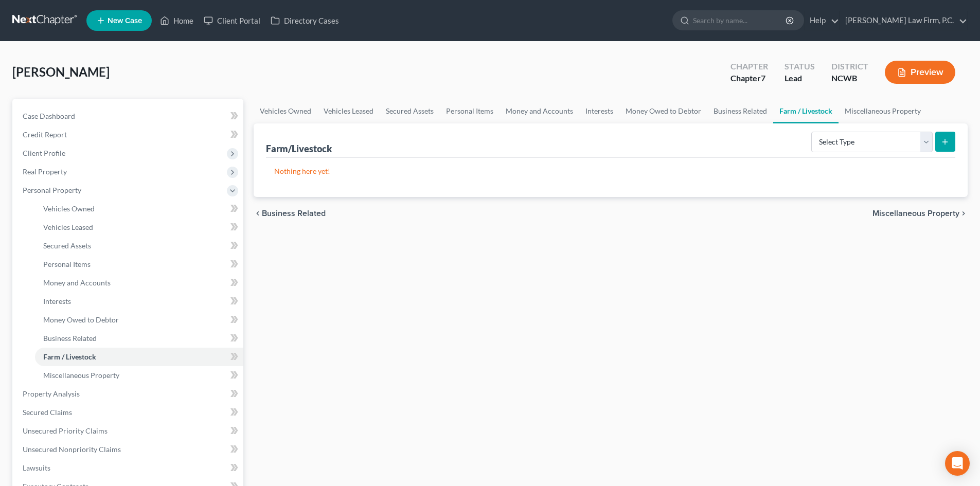  Describe the element at coordinates (69, 357) in the screenshot. I see `span: Farm / Livestock` at that location.